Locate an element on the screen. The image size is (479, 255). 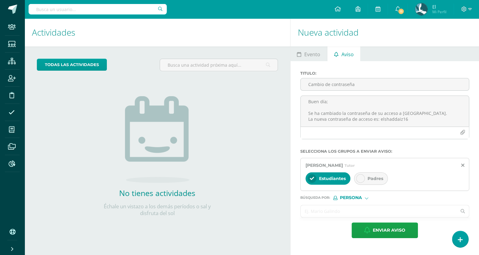
span: Aviso is located at coordinates (347, 54).